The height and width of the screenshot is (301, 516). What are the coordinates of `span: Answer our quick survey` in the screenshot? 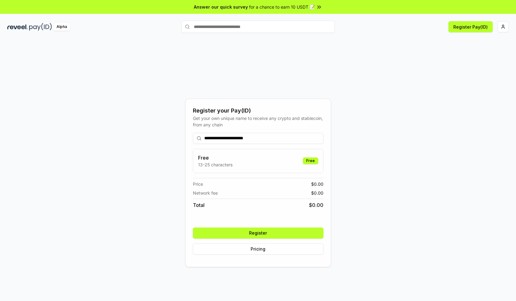 It's located at (221, 7).